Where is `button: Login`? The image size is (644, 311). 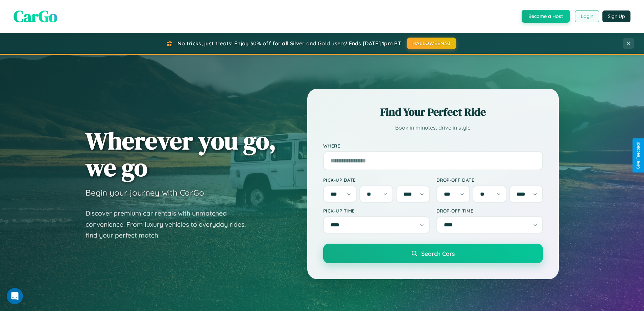 button: Login is located at coordinates (587, 17).